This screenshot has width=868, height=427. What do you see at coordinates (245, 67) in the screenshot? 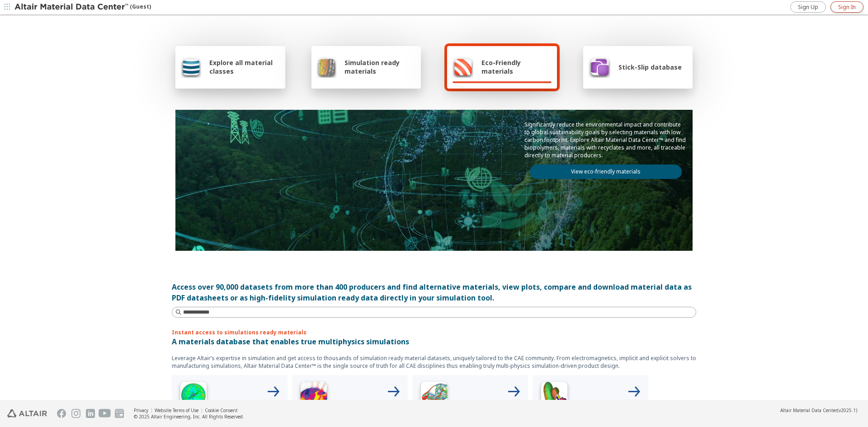
I see `span: Explore all material classes` at bounding box center [245, 67].